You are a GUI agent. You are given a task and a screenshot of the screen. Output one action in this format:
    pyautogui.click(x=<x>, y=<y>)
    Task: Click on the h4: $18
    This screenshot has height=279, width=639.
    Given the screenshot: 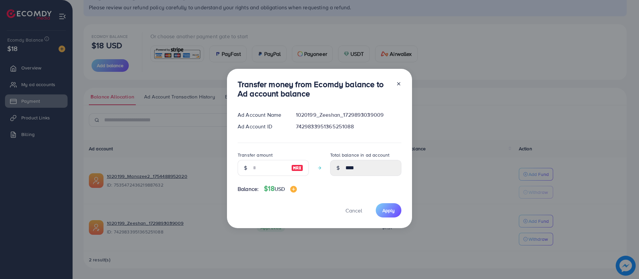 What is the action you would take?
    pyautogui.click(x=280, y=189)
    